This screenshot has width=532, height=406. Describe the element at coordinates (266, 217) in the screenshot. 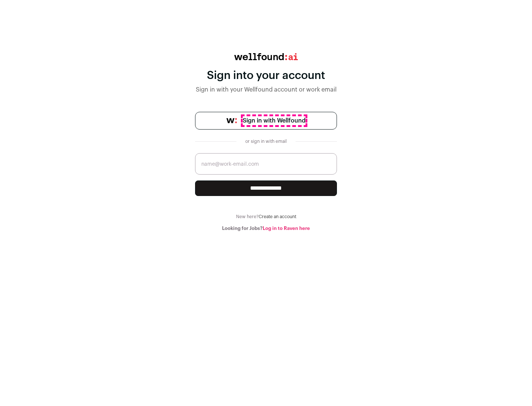

I see `div: New here?` at that location.